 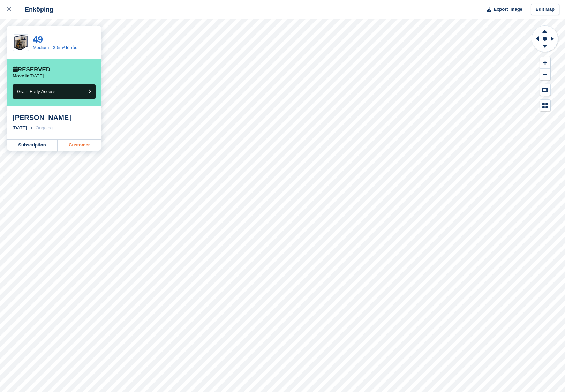 What do you see at coordinates (36, 91) in the screenshot?
I see `span: Grant Early Access` at bounding box center [36, 91].